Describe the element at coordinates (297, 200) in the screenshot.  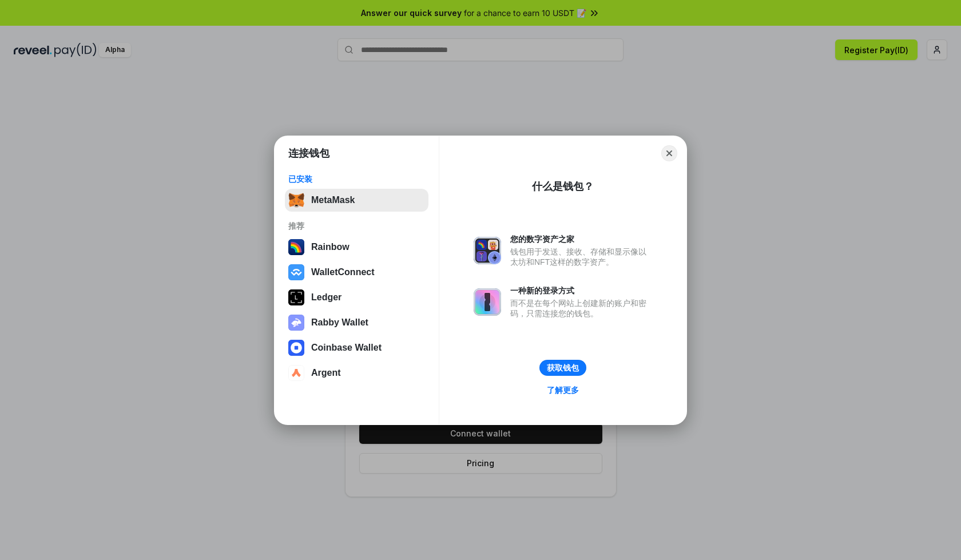
I see `img: svg+xml,%3Csvg%20fill%3D%22none%22%20height%3D%2233%22%20viewBox%3D%220%200%2035%2033%22%20width%...` at that location.